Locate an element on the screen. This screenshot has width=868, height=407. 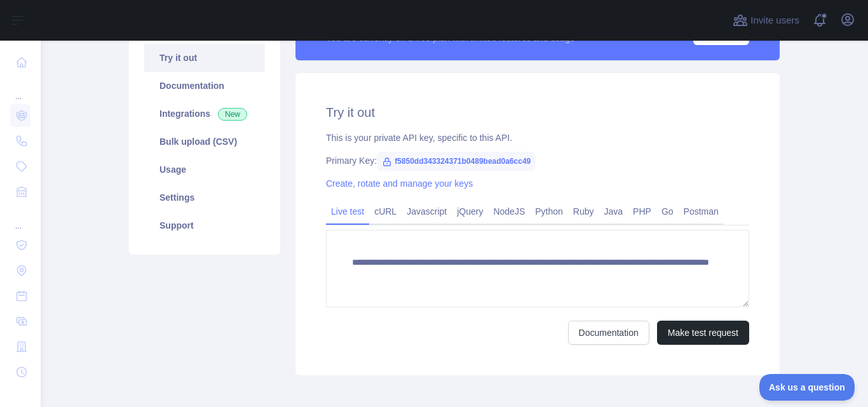
a: Bulk upload (CSV) is located at coordinates (204, 142).